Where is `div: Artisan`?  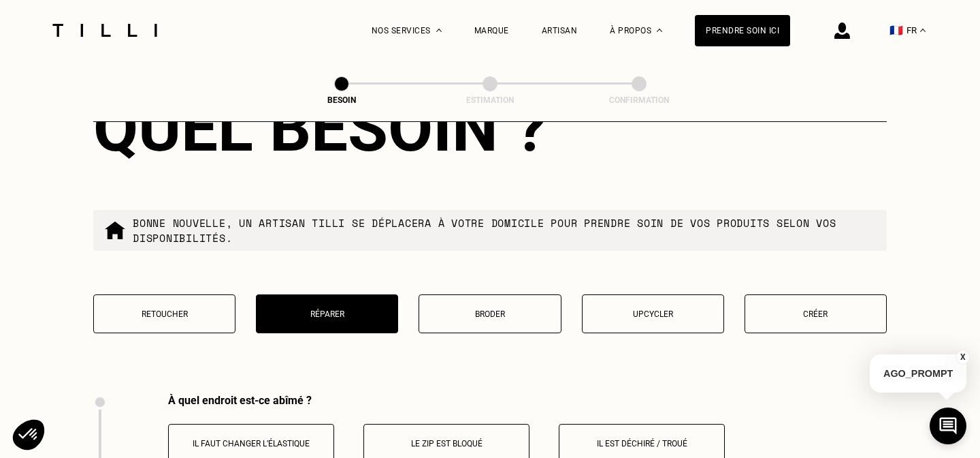
div: Artisan is located at coordinates (560, 31).